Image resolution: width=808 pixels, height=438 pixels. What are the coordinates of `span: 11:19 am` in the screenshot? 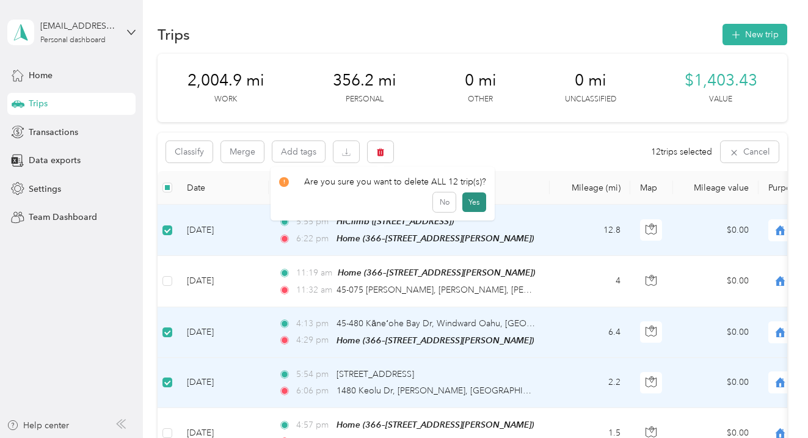 It's located at (314, 273).